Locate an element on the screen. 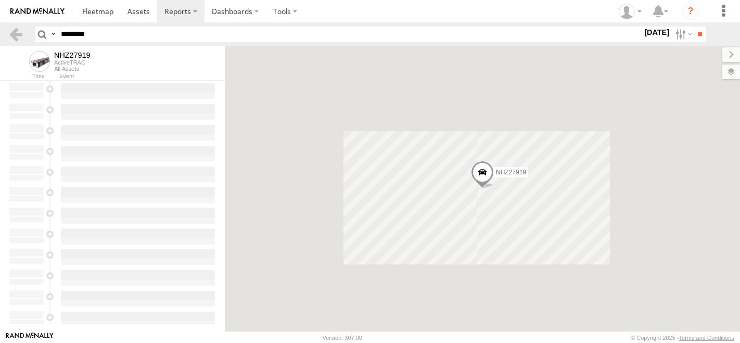 The height and width of the screenshot is (343, 740). div: Event is located at coordinates (142, 76).